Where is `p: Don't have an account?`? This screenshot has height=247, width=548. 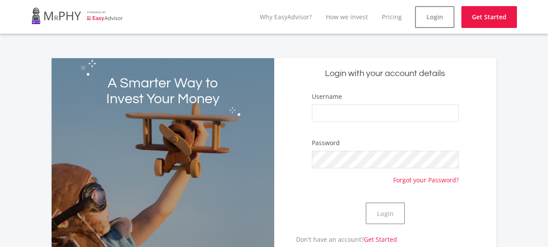
p: Don't have an account? is located at coordinates (336, 239).